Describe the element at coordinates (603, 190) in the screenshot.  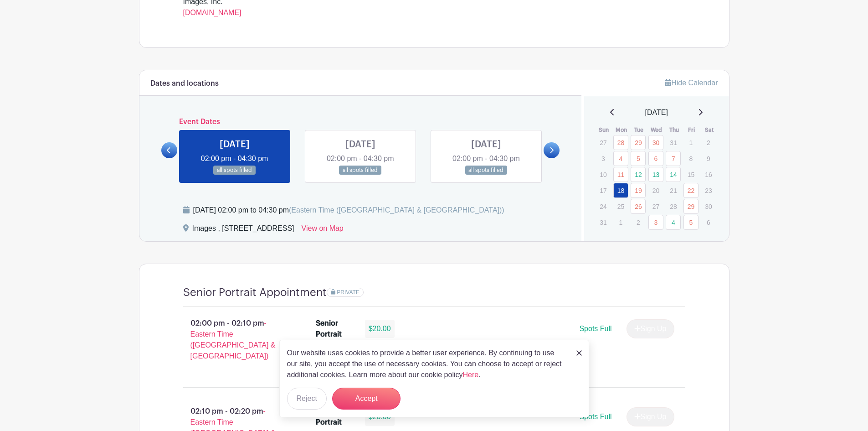
I see `p: 17` at that location.